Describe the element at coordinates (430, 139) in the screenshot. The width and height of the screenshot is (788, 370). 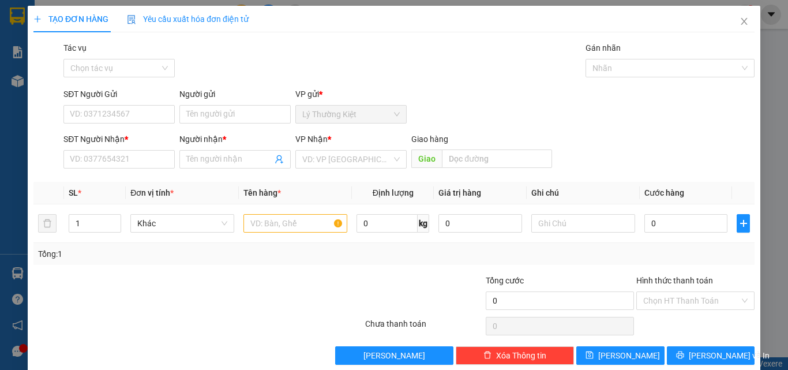
I see `span: Giao hàng` at that location.